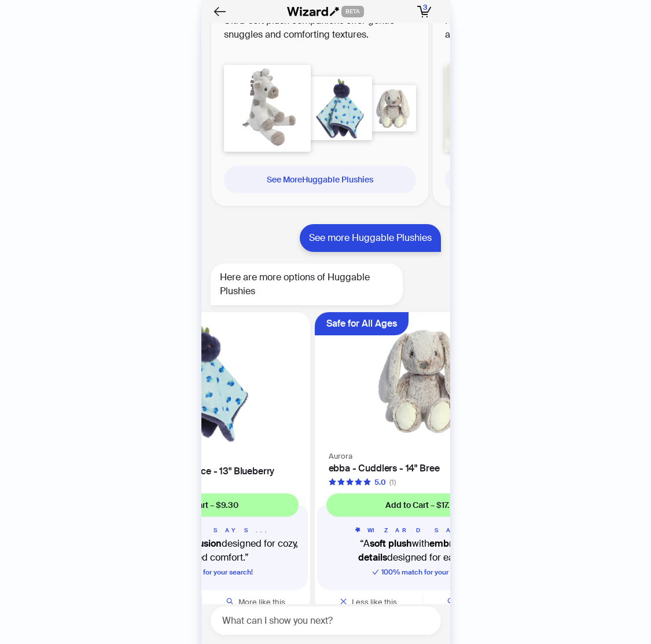 This screenshot has height=644, width=651. What do you see at coordinates (375, 602) in the screenshot?
I see `span: Less like this` at bounding box center [375, 602].